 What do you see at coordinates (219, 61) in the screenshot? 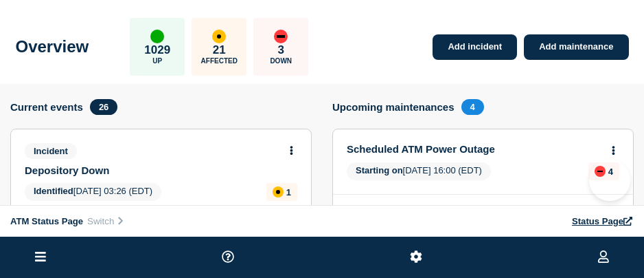
I see `p: Affected` at bounding box center [219, 61].